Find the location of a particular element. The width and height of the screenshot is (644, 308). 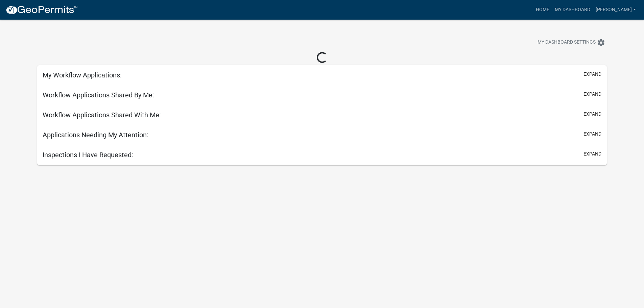

span: My Dashboard Settings is located at coordinates (567, 43).